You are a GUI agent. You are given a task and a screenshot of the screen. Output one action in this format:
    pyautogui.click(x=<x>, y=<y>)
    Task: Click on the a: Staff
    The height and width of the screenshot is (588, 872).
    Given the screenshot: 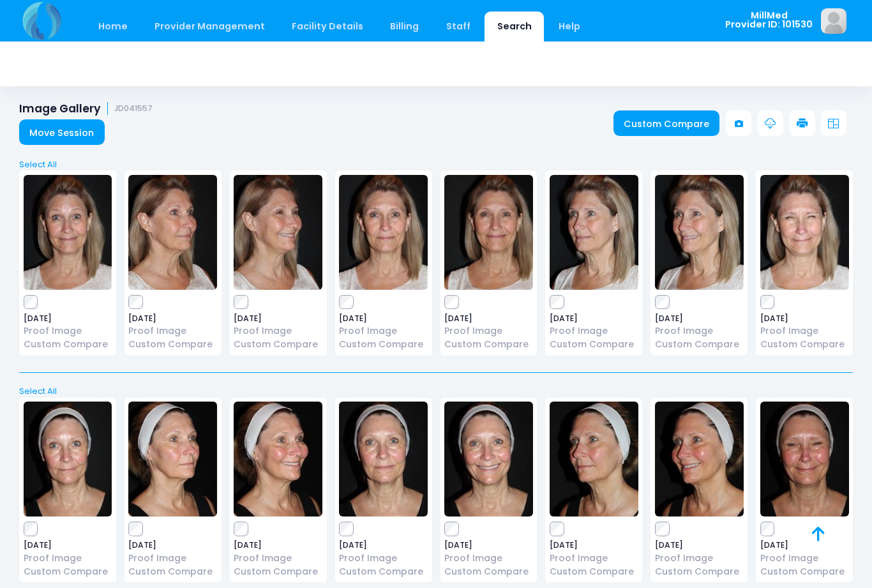 What is the action you would take?
    pyautogui.click(x=458, y=26)
    